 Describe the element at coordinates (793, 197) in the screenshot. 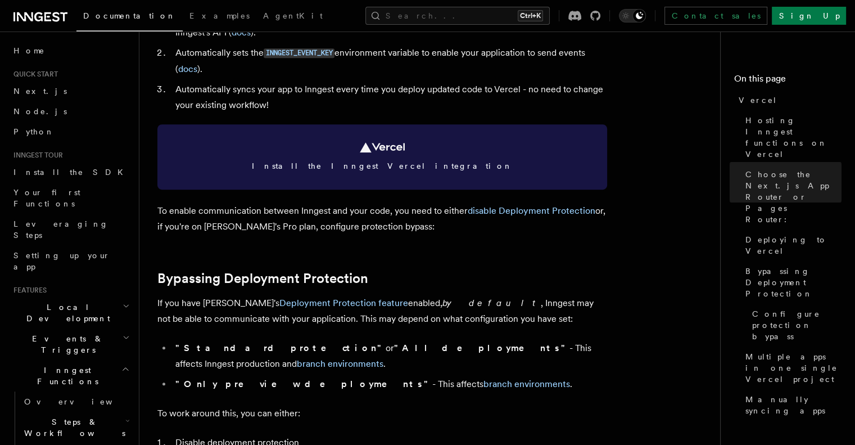

I see `span: Choose the Next.js App Router or Pages Router:` at that location.